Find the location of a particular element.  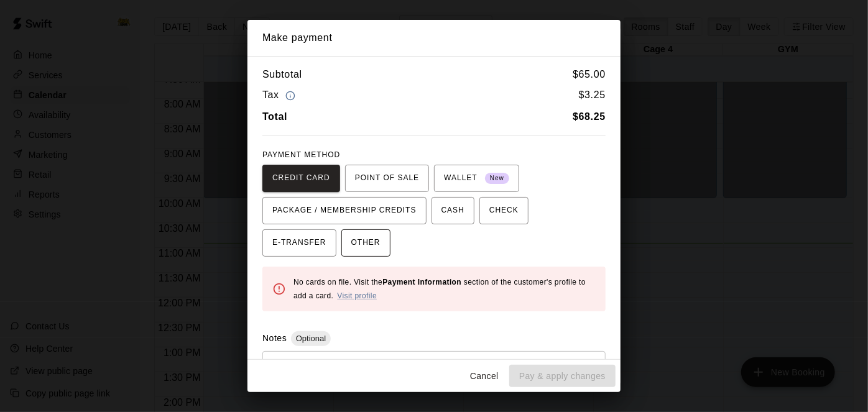

h2: Make payment is located at coordinates (434, 38).